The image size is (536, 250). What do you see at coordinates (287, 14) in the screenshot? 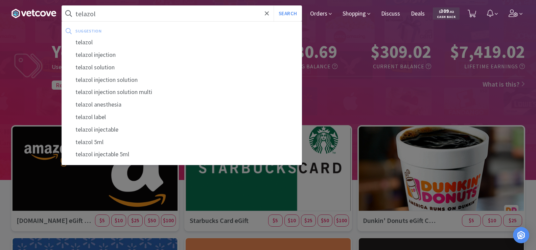
I see `button: Search` at bounding box center [287, 14].